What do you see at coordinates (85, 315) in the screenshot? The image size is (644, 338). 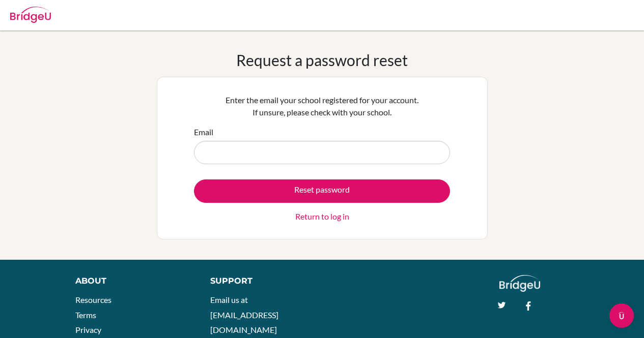 I see `a: Terms` at bounding box center [85, 315].